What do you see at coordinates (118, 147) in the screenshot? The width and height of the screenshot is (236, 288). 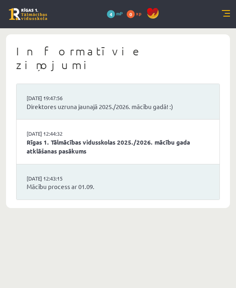 I see `a: Rīgas 1. Tālmācības vidusskolas 2025./2026. mācību gada atklāšanas pasākums` at bounding box center [118, 147].